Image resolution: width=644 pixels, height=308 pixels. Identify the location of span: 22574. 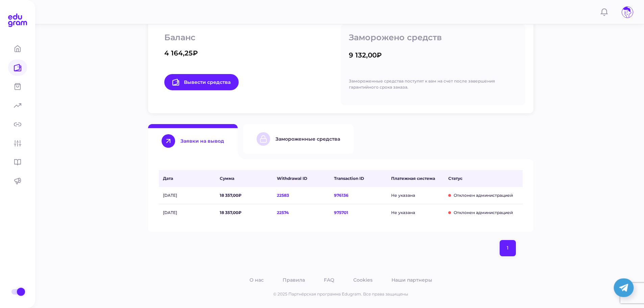
(303, 213).